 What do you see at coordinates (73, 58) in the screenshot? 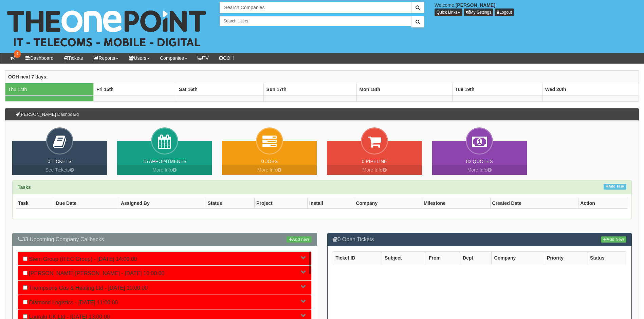
I see `a: Tickets` at bounding box center [73, 58].